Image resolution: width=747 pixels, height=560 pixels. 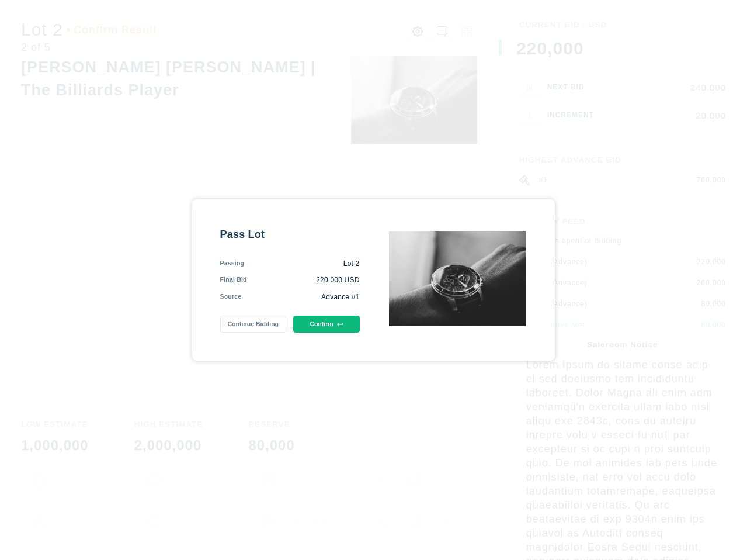 I want to click on div: 220,000 USD, so click(x=303, y=280).